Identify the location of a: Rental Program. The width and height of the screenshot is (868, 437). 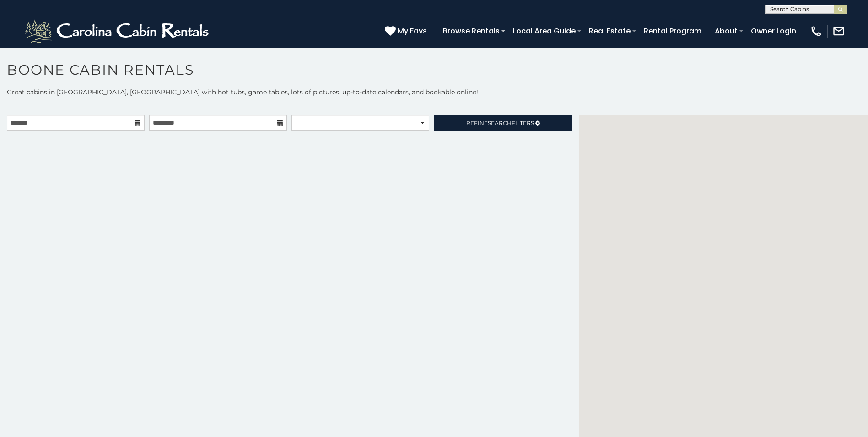
(673, 31).